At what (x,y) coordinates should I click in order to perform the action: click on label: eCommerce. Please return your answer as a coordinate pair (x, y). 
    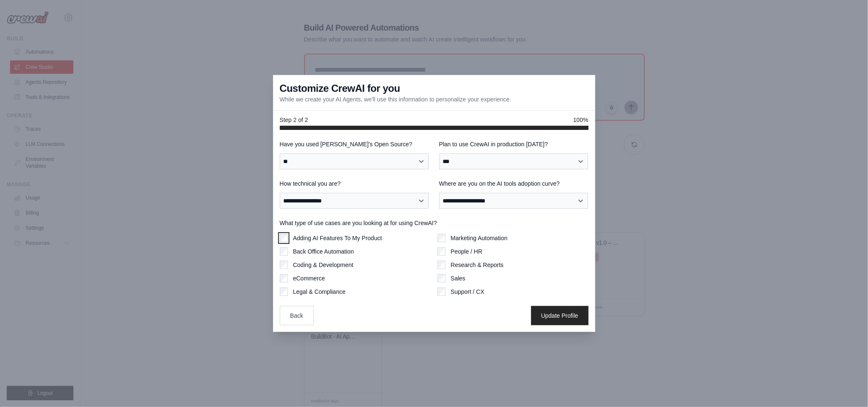
    Looking at the image, I should click on (309, 279).